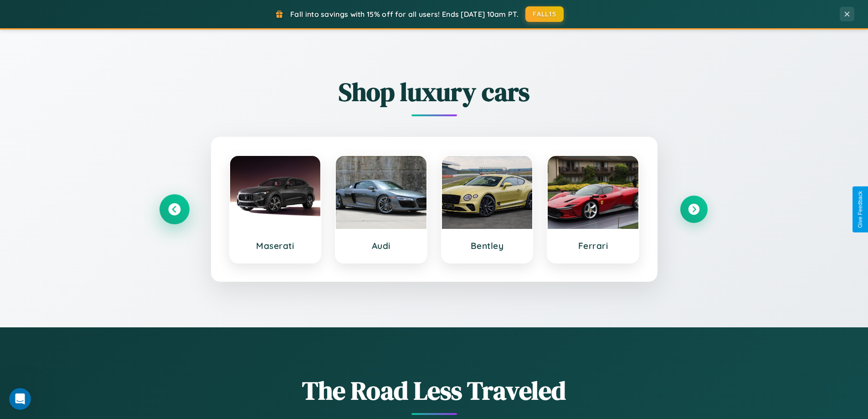  I want to click on button: FALL15, so click(545, 14).